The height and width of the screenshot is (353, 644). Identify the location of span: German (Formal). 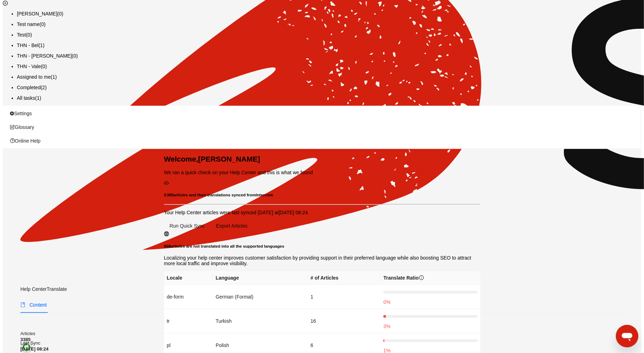
(235, 297).